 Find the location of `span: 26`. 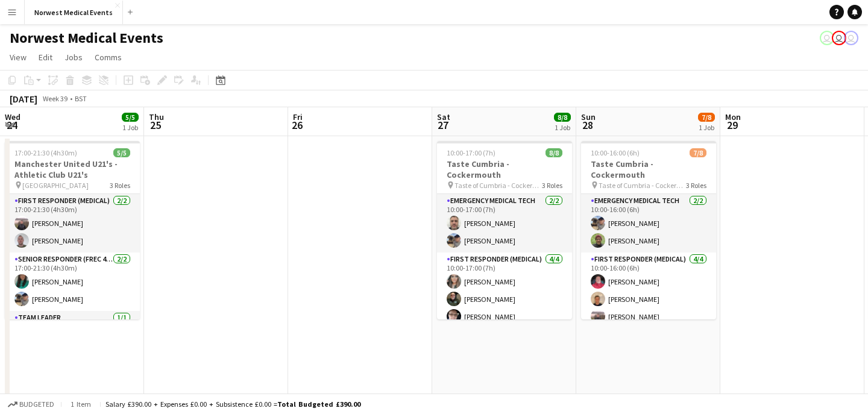

span: 26 is located at coordinates (297, 125).